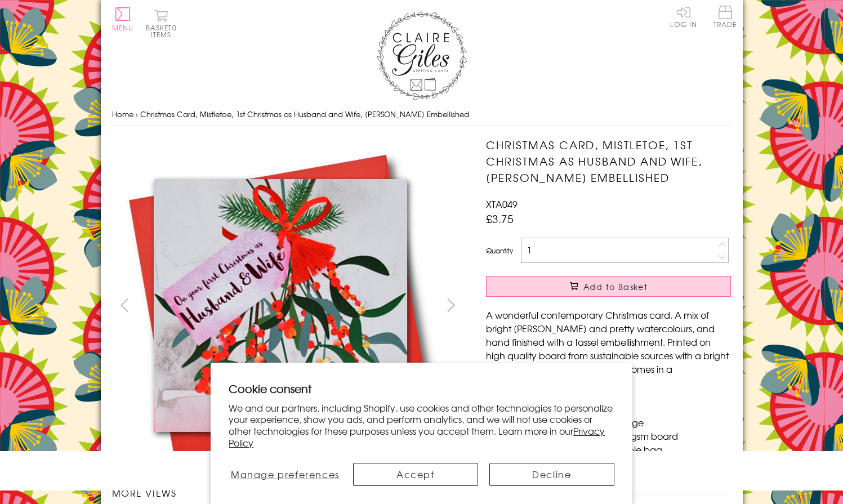  What do you see at coordinates (285, 474) in the screenshot?
I see `button: Manage preferences` at bounding box center [285, 474].